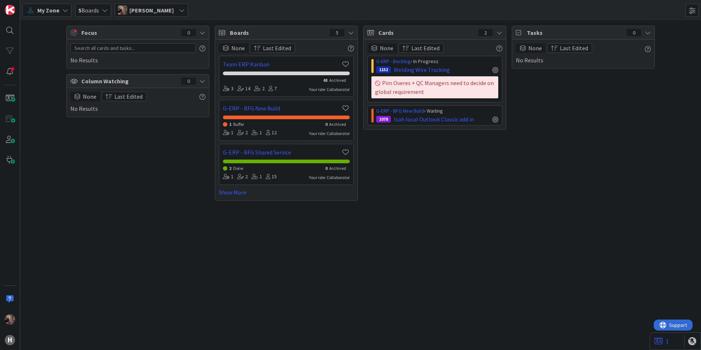 The height and width of the screenshot is (350, 701). Describe the element at coordinates (230, 124) in the screenshot. I see `span: 1` at that location.